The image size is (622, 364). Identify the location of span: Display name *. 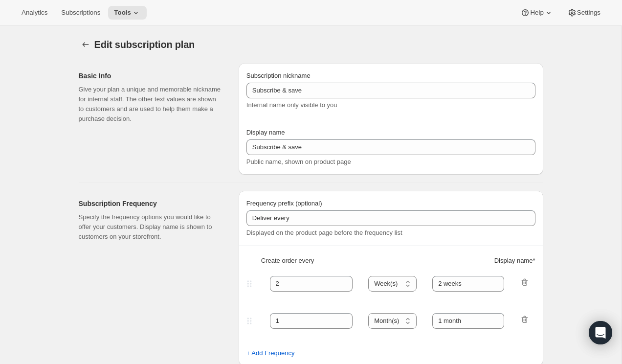
(515, 260).